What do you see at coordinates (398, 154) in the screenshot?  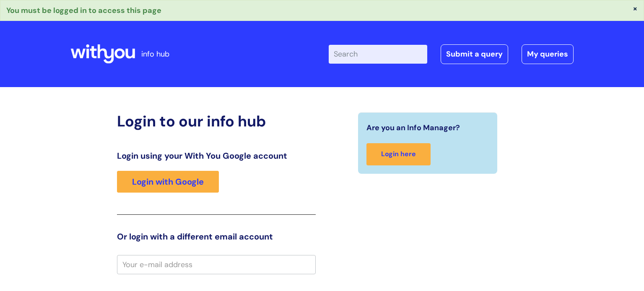 I see `a: Login here` at bounding box center [398, 154].